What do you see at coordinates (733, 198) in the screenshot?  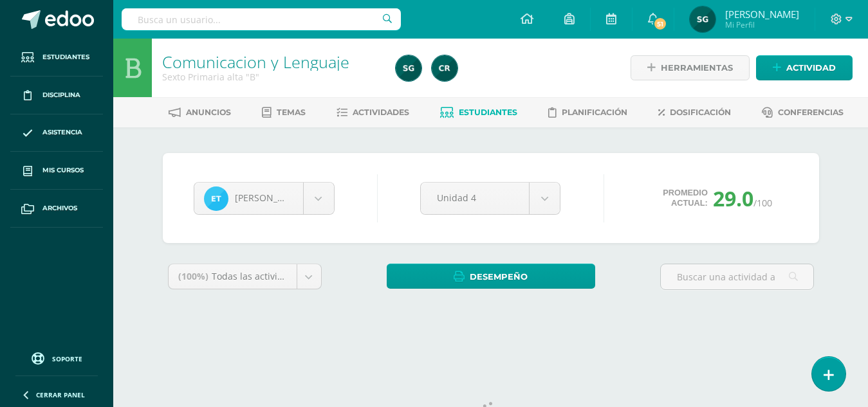 I see `span: 29.0` at bounding box center [733, 198].